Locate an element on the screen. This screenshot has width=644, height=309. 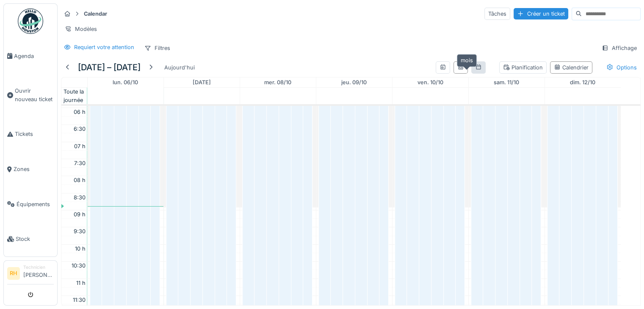
a: 6 octobre 2025 is located at coordinates (125, 82).